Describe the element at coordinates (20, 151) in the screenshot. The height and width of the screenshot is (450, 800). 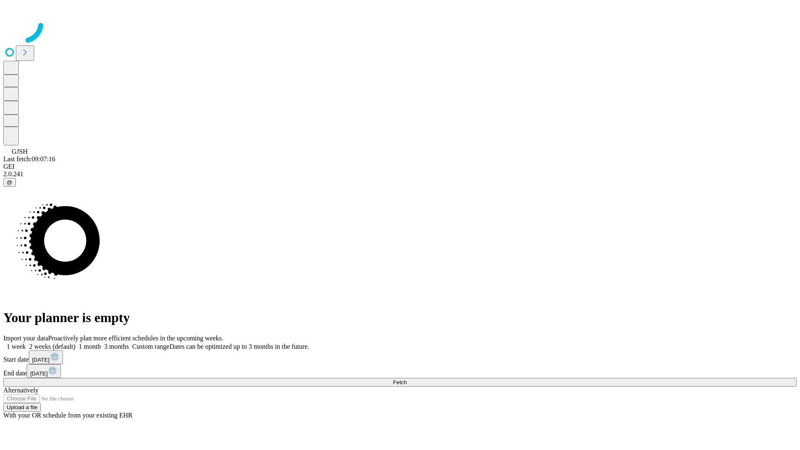
I see `span: GJSH` at that location.